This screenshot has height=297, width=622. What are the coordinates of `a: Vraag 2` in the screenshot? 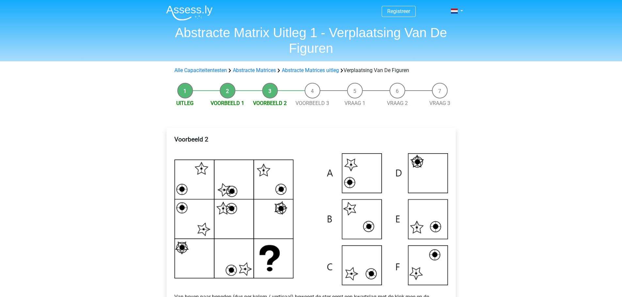 It's located at (397, 103).